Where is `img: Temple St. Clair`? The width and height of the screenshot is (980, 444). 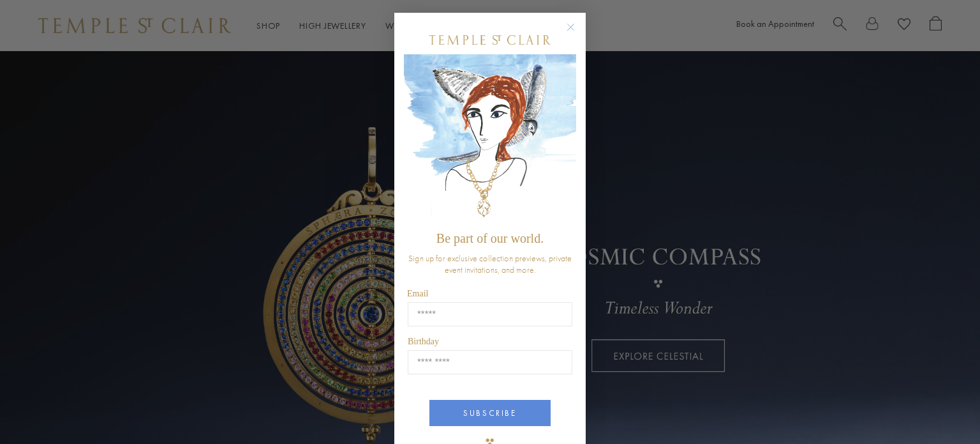 img: Temple St. Clair is located at coordinates (490, 40).